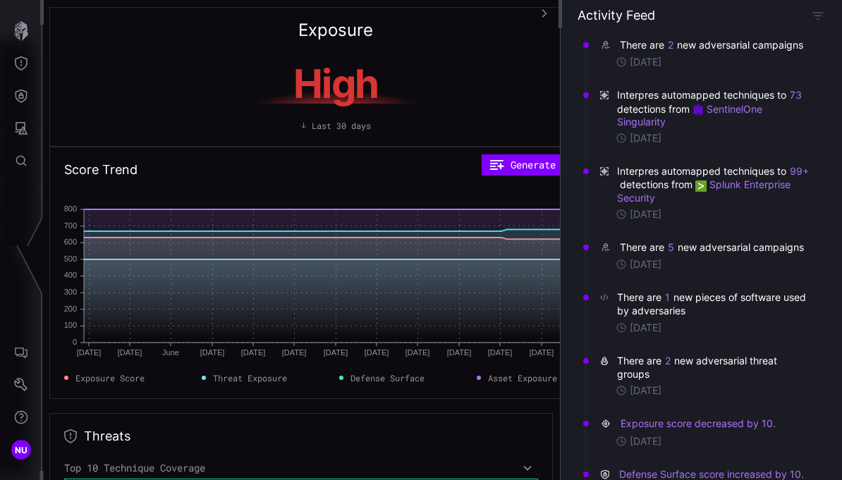  Describe the element at coordinates (107, 436) in the screenshot. I see `h2: Threats` at that location.